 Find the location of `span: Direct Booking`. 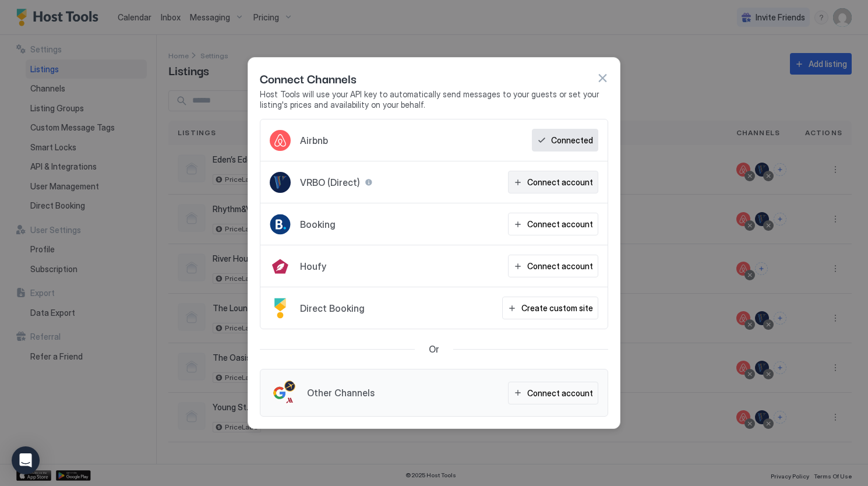

span: Direct Booking is located at coordinates (332, 308).